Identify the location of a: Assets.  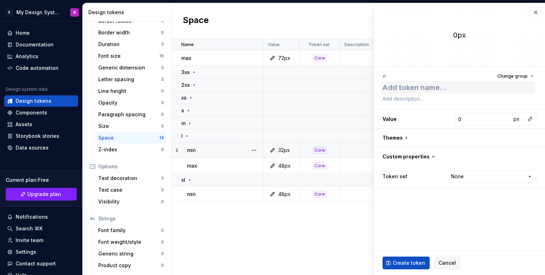
(41, 124).